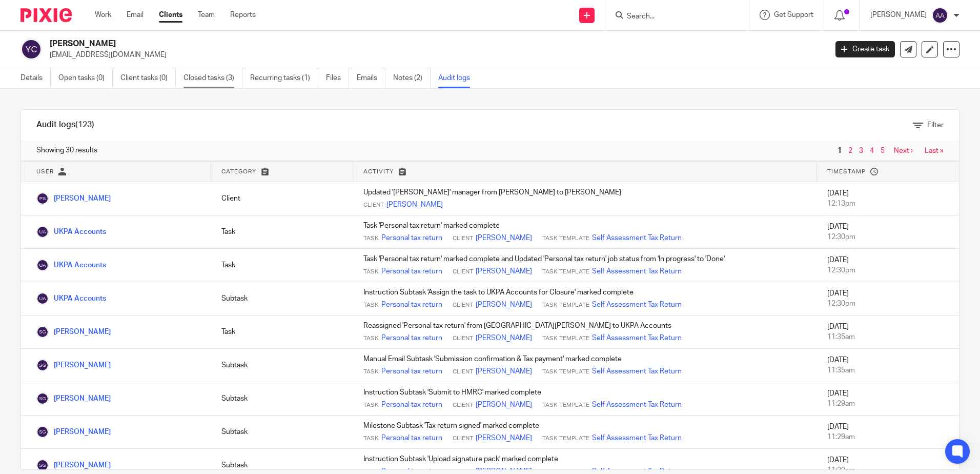 The height and width of the screenshot is (474, 980). Describe the element at coordinates (65, 125) in the screenshot. I see `h1: Audit logs` at that location.